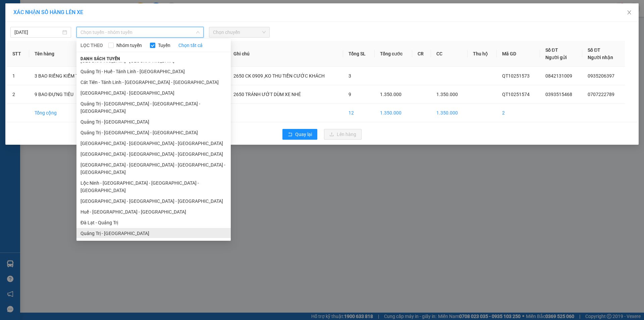 This screenshot has height=320, width=644. What do you see at coordinates (290, 135) in the screenshot?
I see `span: rollback` at bounding box center [290, 135].